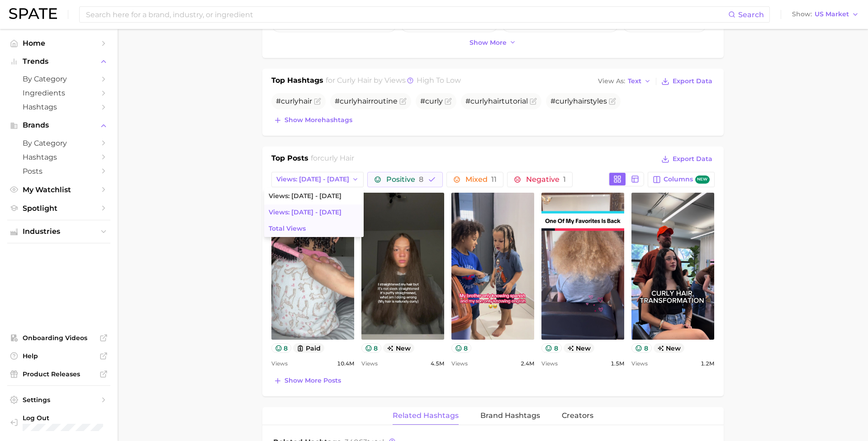  What do you see at coordinates (686, 179) in the screenshot?
I see `span: Columns` at bounding box center [686, 179].